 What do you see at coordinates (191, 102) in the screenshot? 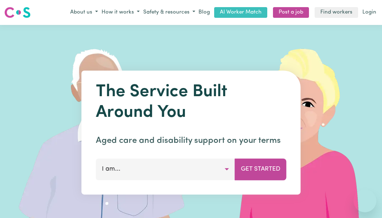
I see `h1: The Service Built Around You` at bounding box center [191, 102].